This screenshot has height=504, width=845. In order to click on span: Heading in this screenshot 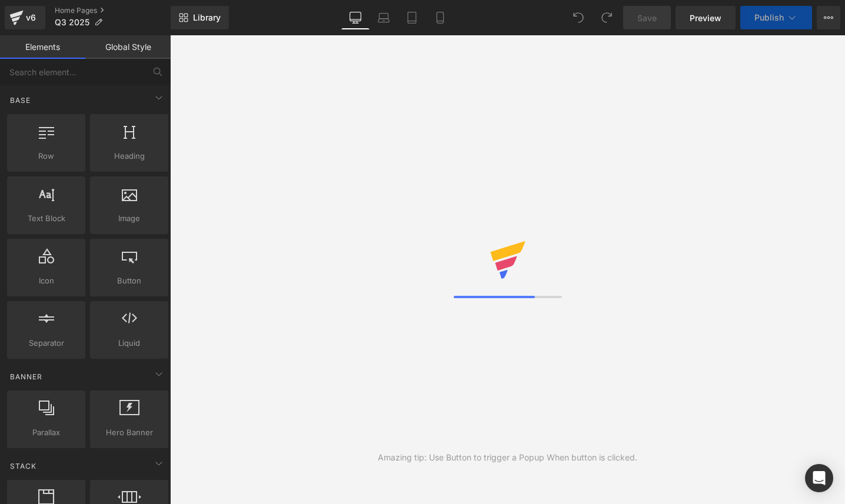, I will do `click(129, 156)`.